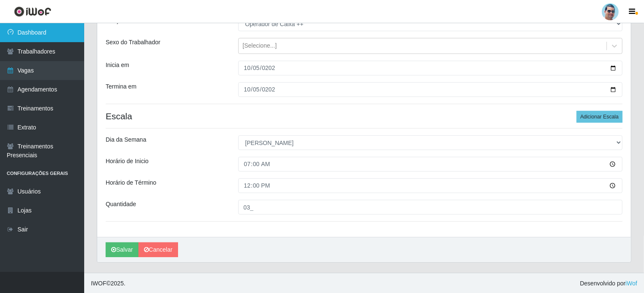  I want to click on h4: Escala, so click(364, 116).